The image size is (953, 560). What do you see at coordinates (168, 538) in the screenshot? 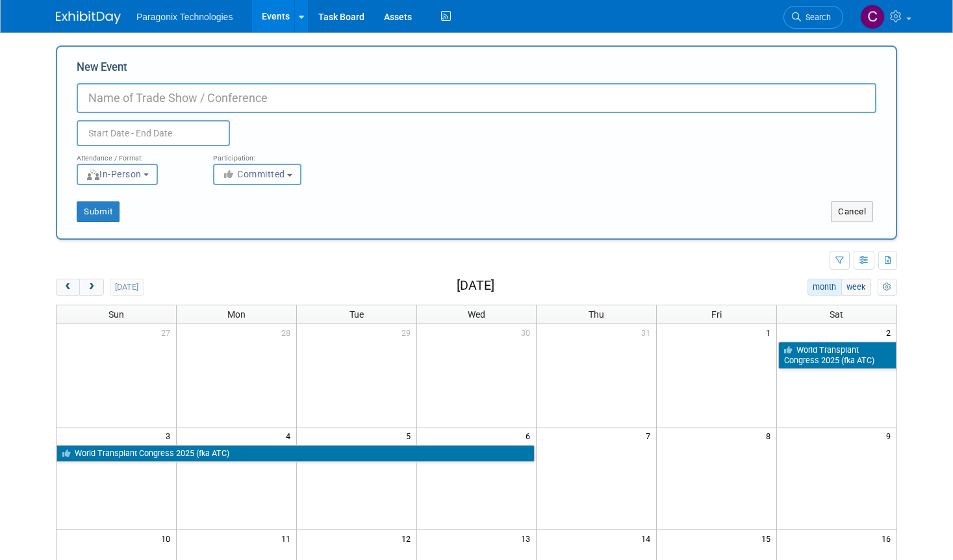
I see `span: 10` at bounding box center [168, 538].